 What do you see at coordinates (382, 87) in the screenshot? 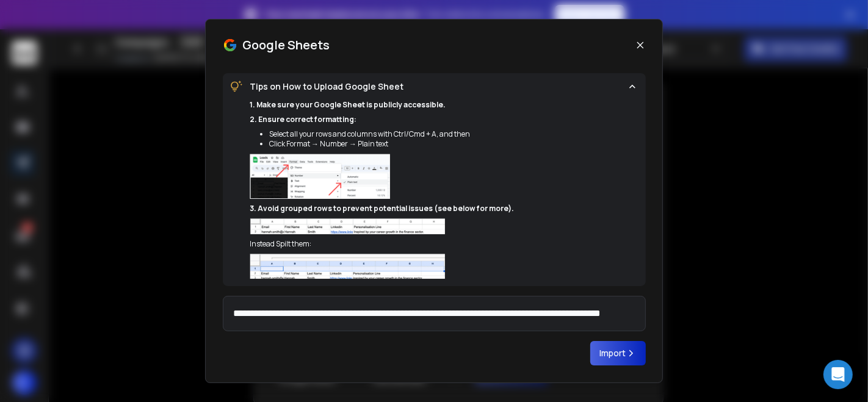
I see `p: Tips on How to Upload Google Sheet` at bounding box center [382, 87].